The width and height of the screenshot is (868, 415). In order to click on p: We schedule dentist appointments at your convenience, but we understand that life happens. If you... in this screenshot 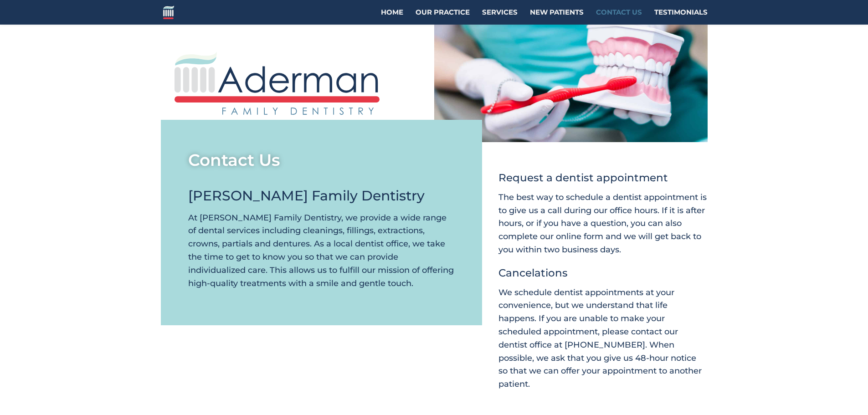, I will do `click(603, 338)`.